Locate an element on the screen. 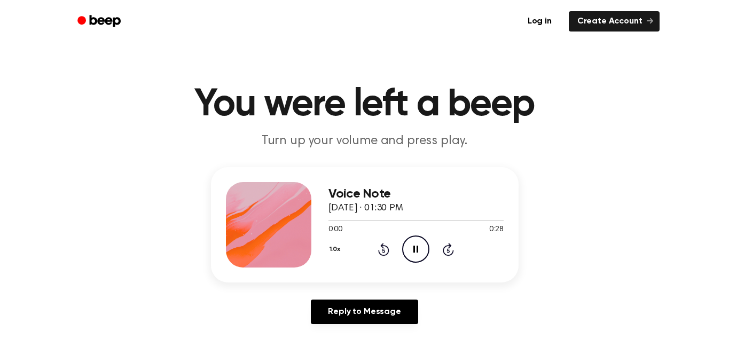 Image resolution: width=729 pixels, height=338 pixels. a: Beep is located at coordinates (100, 21).